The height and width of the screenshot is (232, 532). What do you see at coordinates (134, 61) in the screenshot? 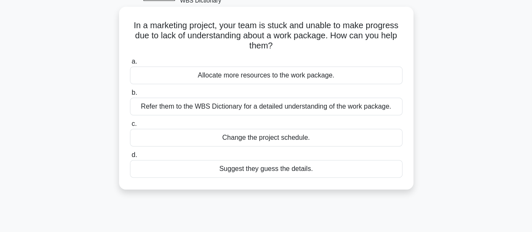
I see `span: a.` at bounding box center [134, 61].